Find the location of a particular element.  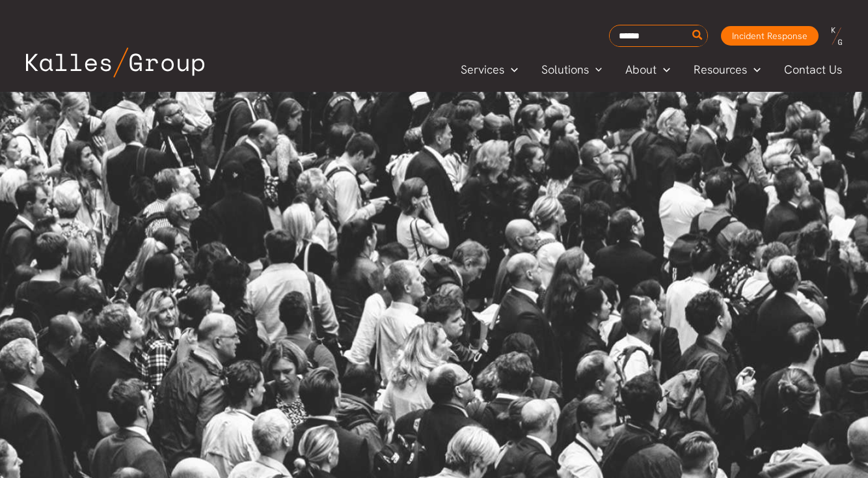

a: ResourcesMenu Toggle is located at coordinates (727, 70).